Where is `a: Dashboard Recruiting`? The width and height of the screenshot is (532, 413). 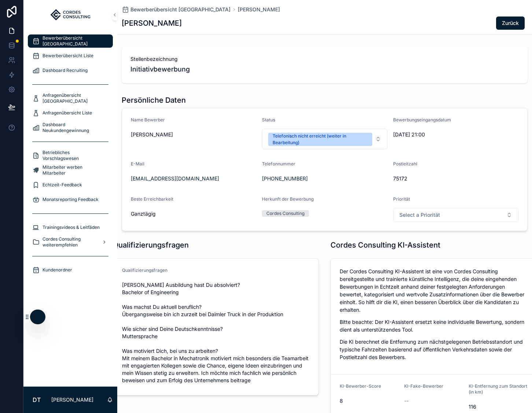
a: Dashboard Recruiting is located at coordinates (71, 71).